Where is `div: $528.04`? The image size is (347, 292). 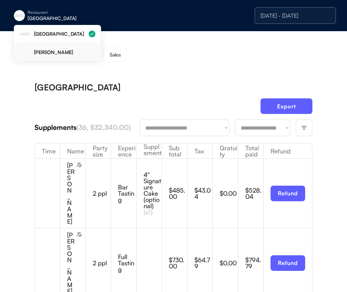 div: $528.04 is located at coordinates (254, 193).